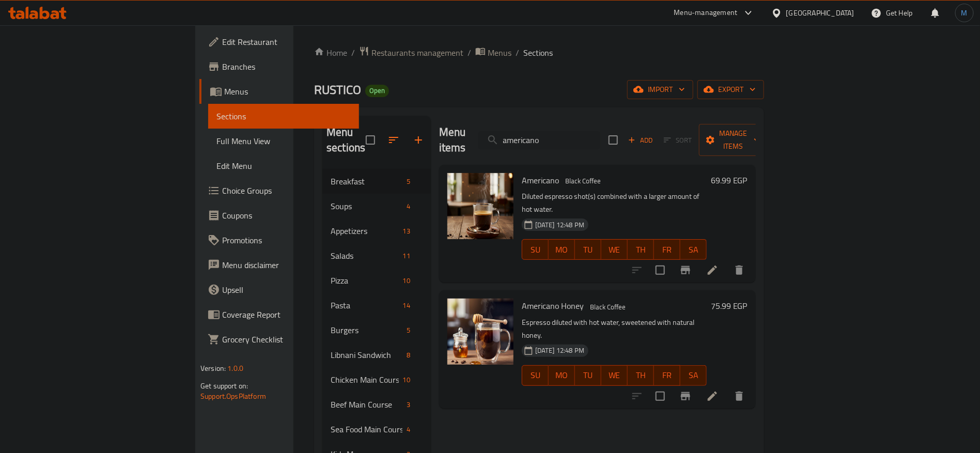 The width and height of the screenshot is (980, 453). I want to click on span: TU, so click(588, 250).